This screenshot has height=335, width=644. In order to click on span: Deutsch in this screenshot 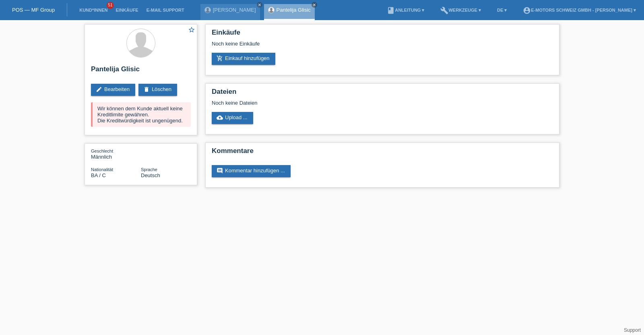, I will do `click(151, 175)`.